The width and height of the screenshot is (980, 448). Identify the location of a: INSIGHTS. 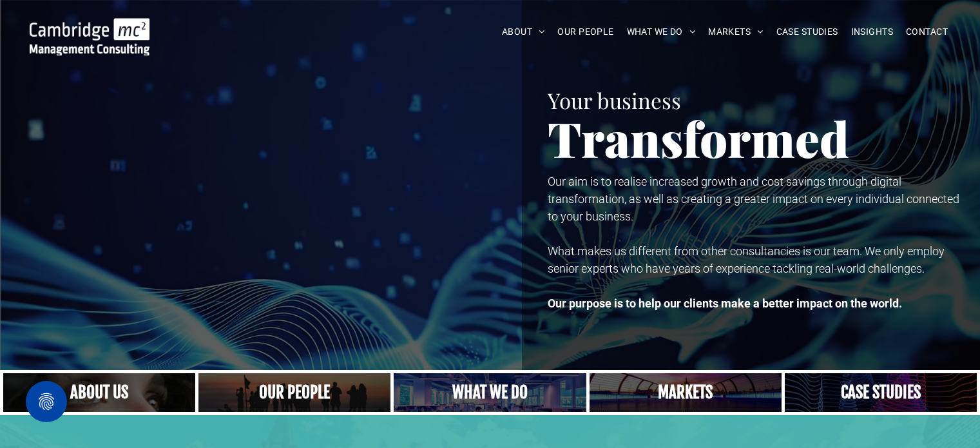
(871, 32).